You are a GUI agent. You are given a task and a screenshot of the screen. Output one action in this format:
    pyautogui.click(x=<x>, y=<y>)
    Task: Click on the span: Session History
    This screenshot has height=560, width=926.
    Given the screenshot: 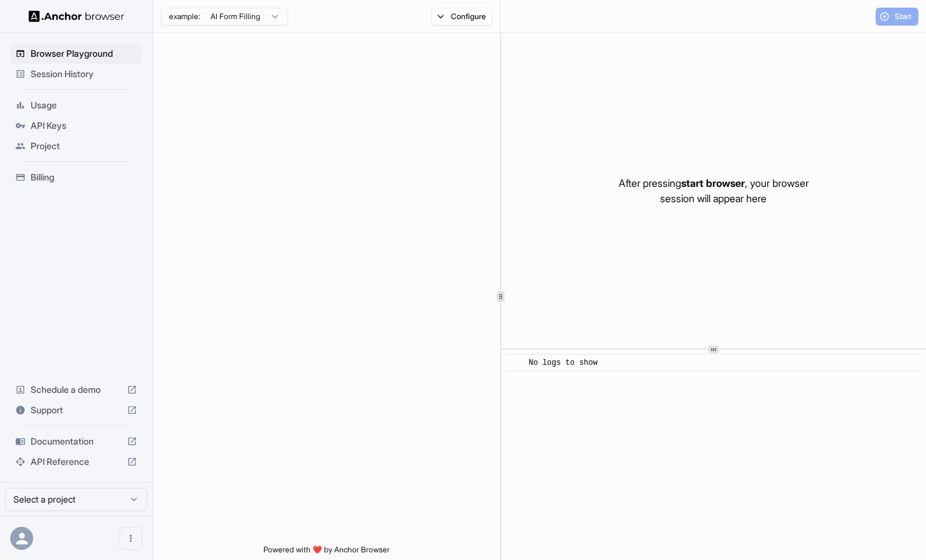 What is the action you would take?
    pyautogui.click(x=84, y=74)
    